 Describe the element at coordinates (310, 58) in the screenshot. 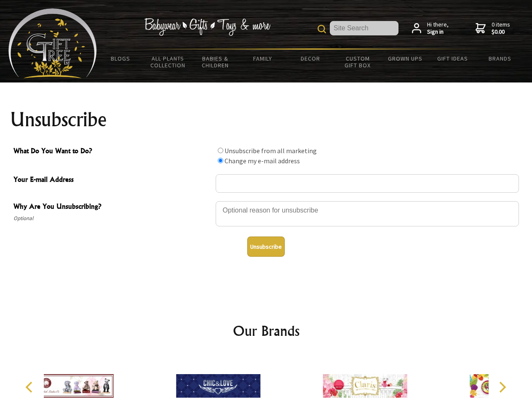

I see `a: Decor` at that location.